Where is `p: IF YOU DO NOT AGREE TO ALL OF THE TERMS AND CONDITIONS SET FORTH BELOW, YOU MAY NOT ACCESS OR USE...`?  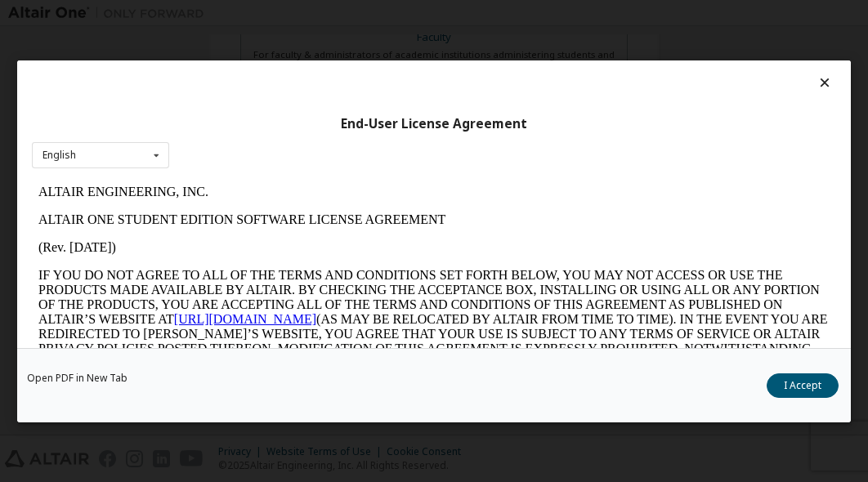
p: IF YOU DO NOT AGREE TO ALL OF THE TERMS AND CONDITIONS SET FORTH BELOW, YOU MAY NOT ACCESS OR USE... is located at coordinates (402, 156).